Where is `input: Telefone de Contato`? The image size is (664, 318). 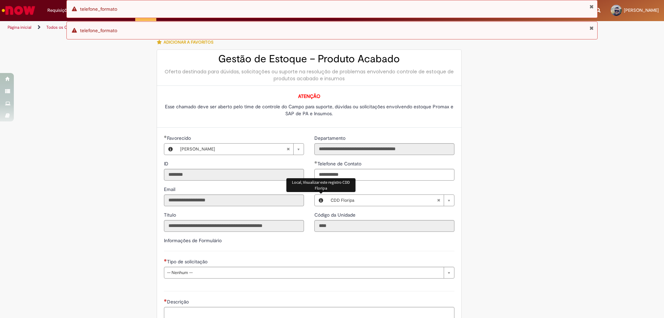 input: Telefone de Contato is located at coordinates (384, 175).